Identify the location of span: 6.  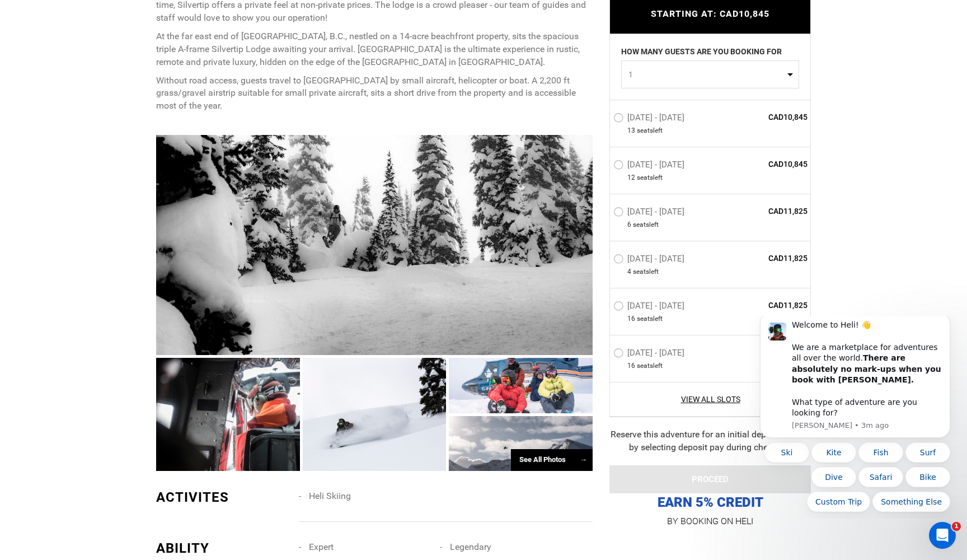
(629, 225).